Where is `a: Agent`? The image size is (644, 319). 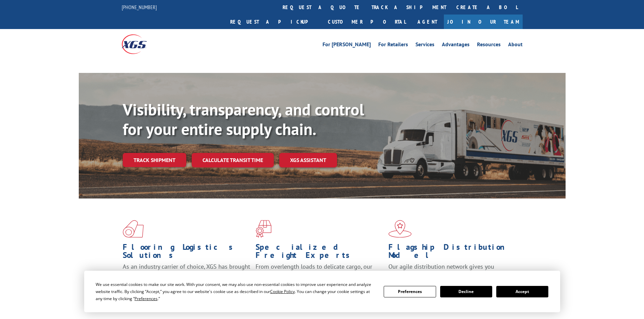 a: Agent is located at coordinates (428, 22).